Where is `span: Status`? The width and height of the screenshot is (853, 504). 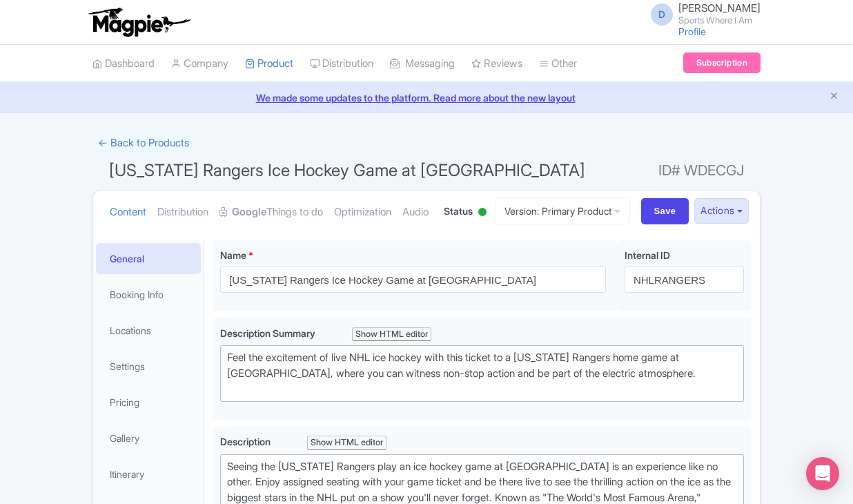 span: Status is located at coordinates (458, 210).